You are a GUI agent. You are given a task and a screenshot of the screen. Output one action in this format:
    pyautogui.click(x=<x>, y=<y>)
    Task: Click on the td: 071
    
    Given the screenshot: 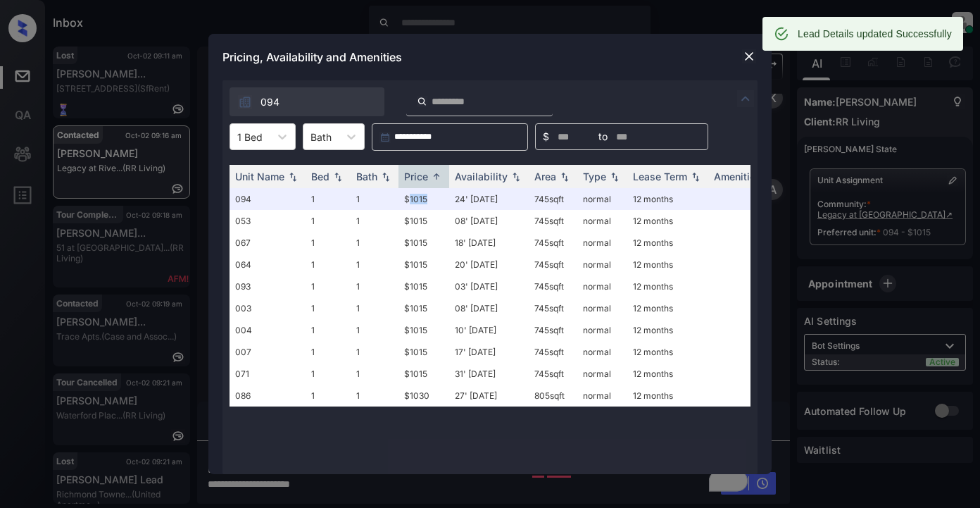 What is the action you would take?
    pyautogui.click(x=268, y=373)
    